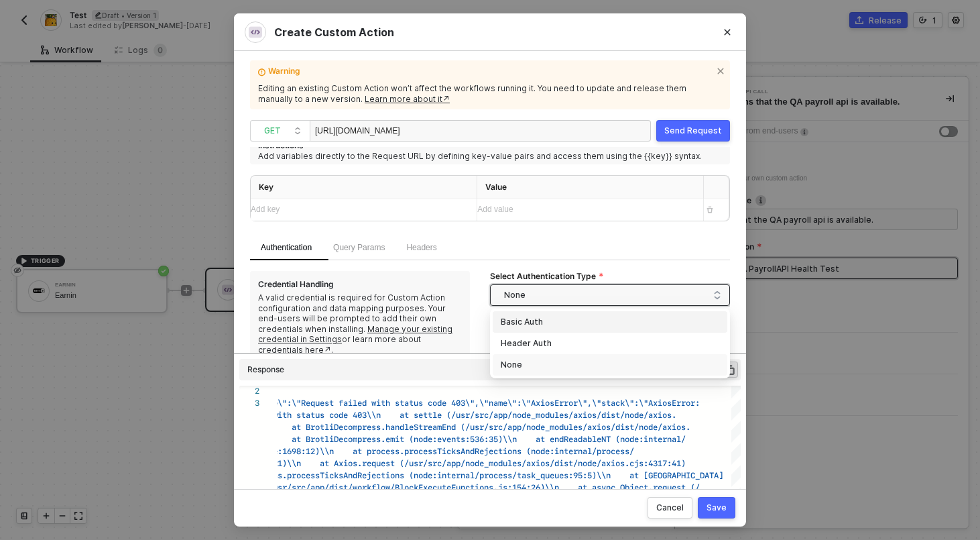 The image size is (980, 540). I want to click on span: ios., so click(681, 427).